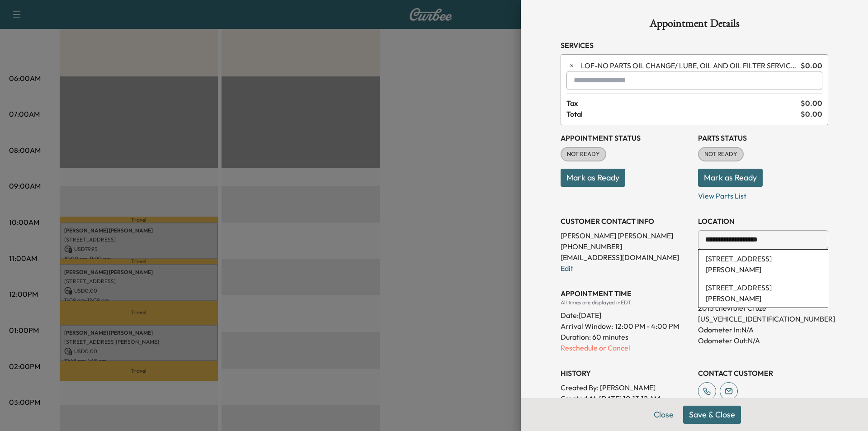 This screenshot has width=868, height=431. What do you see at coordinates (647, 326) in the screenshot?
I see `span: 12:00 PM - 4:00 PM` at bounding box center [647, 326].